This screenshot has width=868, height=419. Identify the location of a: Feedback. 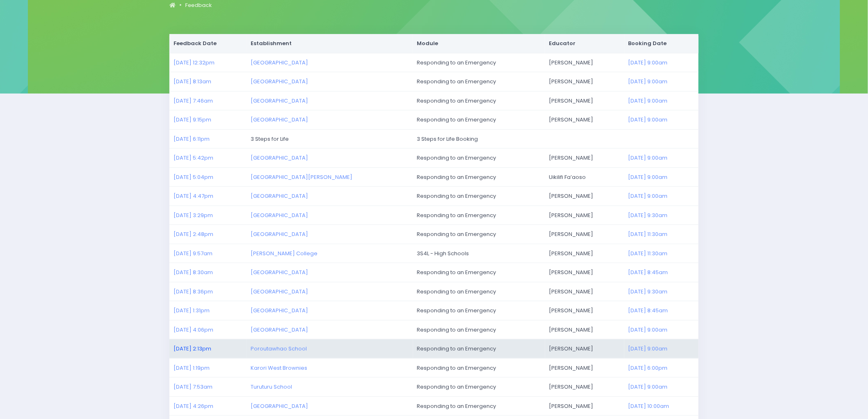
(199, 5).